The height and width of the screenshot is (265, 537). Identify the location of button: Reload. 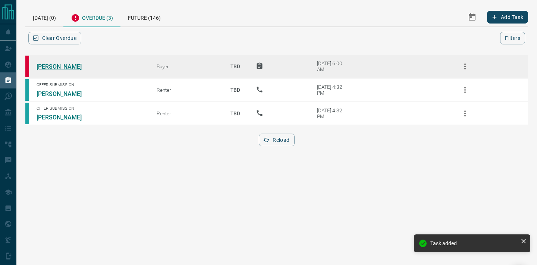
(277, 140).